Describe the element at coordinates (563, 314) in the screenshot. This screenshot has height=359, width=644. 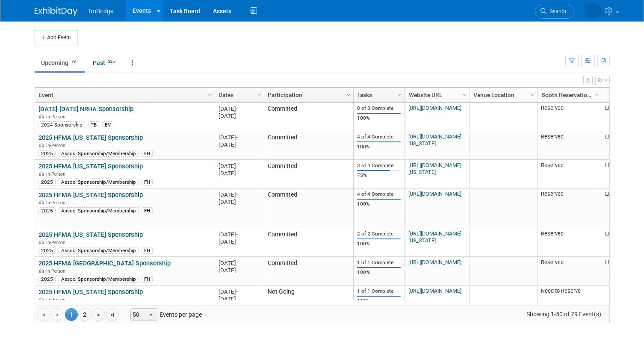
I see `span: Showing 1-50 of 79 Event(s)` at that location.